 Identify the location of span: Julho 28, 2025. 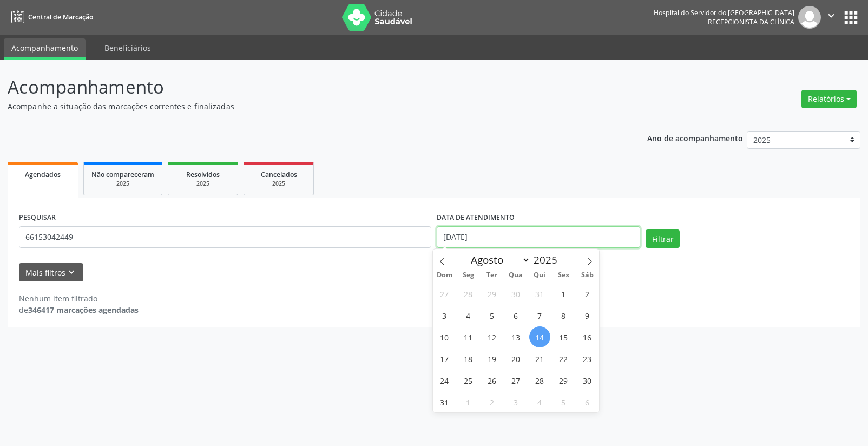
(469, 294).